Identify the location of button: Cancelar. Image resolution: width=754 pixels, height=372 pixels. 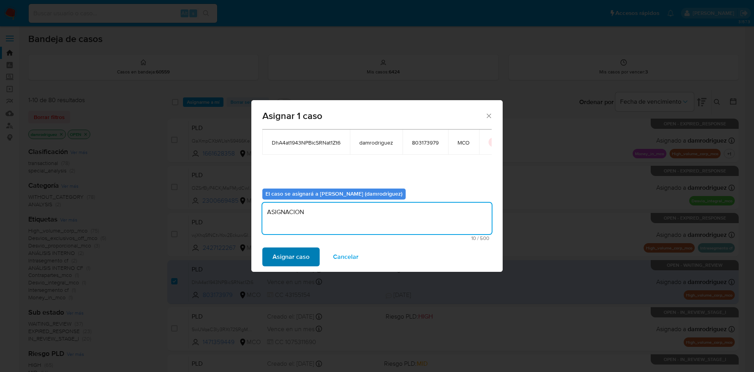
(346, 257).